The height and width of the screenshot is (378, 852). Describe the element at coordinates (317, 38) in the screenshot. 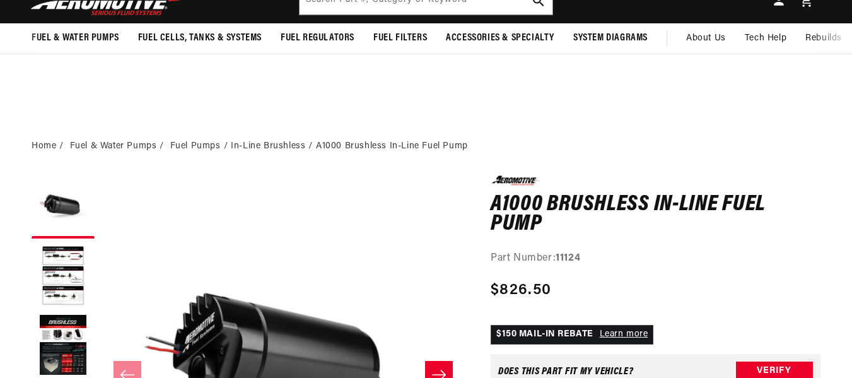

I see `summary: Fuel Regulators` at that location.